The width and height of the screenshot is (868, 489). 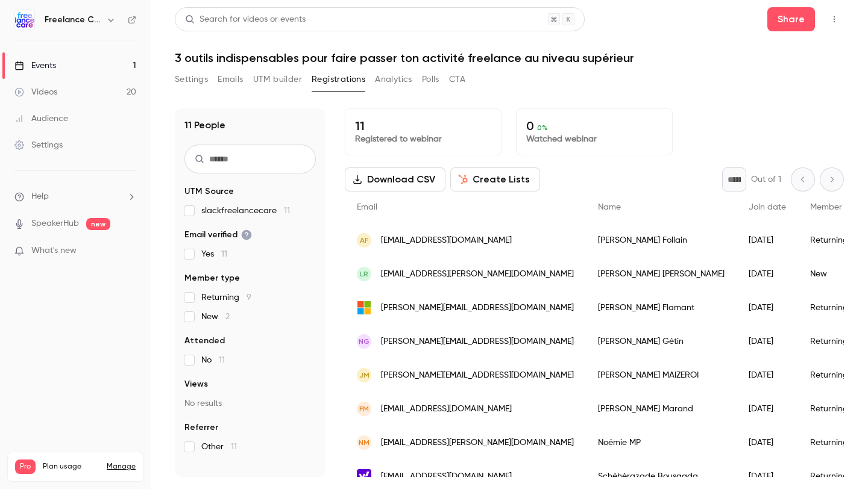 What do you see at coordinates (767, 207) in the screenshot?
I see `span: Join date` at bounding box center [767, 207].